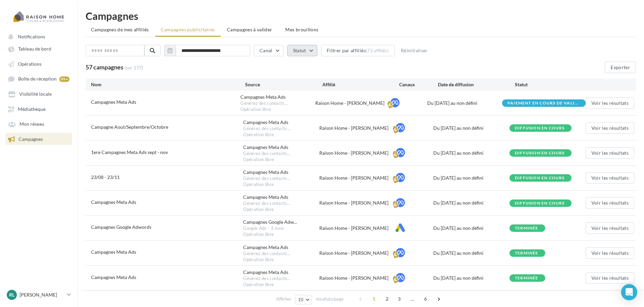 The height and width of the screenshot is (307, 644). Describe the element at coordinates (32, 109) in the screenshot. I see `span: Médiathèque` at that location.